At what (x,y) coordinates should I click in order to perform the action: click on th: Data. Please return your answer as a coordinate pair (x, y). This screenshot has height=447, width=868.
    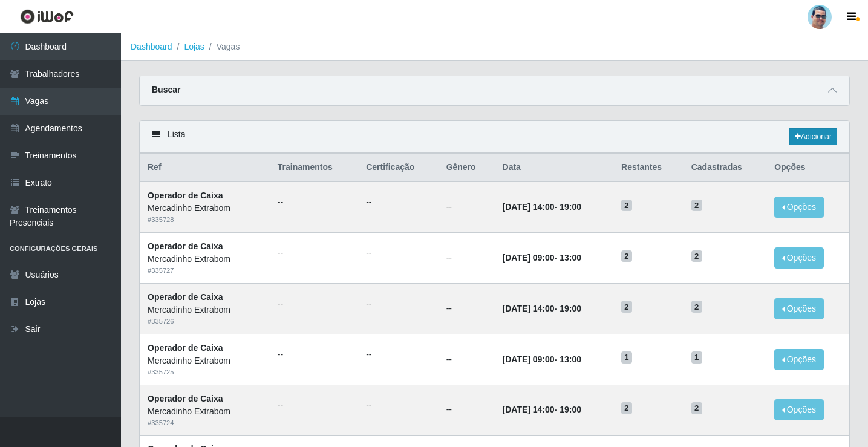
    Looking at the image, I should click on (555, 168).